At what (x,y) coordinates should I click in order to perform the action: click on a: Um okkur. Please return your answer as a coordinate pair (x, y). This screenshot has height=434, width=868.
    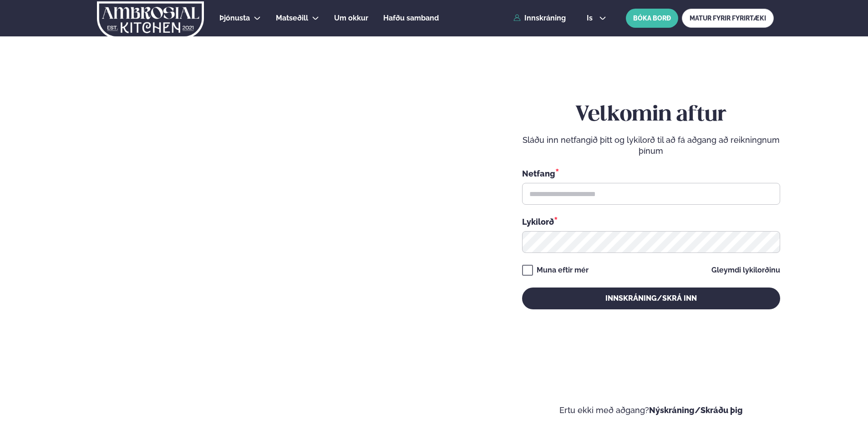
    Looking at the image, I should click on (351, 18).